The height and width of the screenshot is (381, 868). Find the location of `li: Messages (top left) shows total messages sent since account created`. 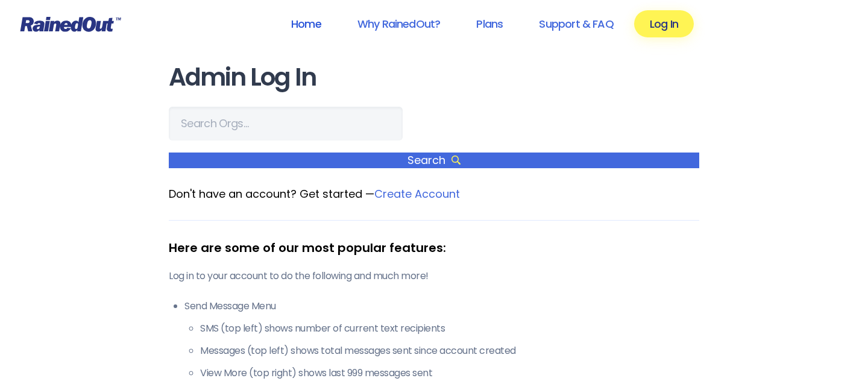

li: Messages (top left) shows total messages sent since account created is located at coordinates (450, 351).